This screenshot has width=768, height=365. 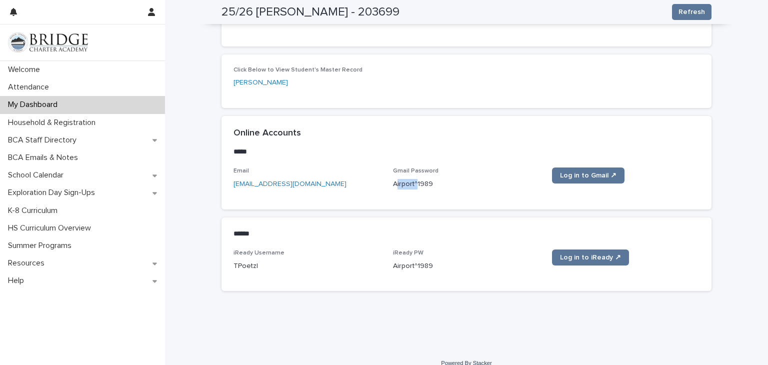 I want to click on span: iReady Username, so click(x=259, y=253).